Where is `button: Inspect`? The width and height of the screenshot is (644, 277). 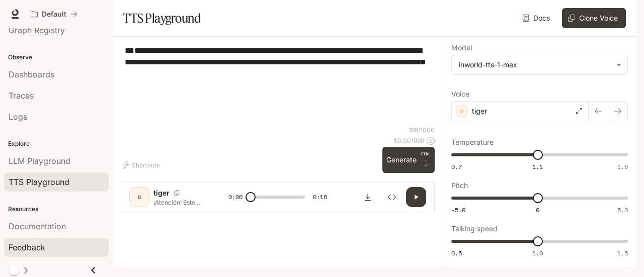
button: Inspect is located at coordinates (392, 197).